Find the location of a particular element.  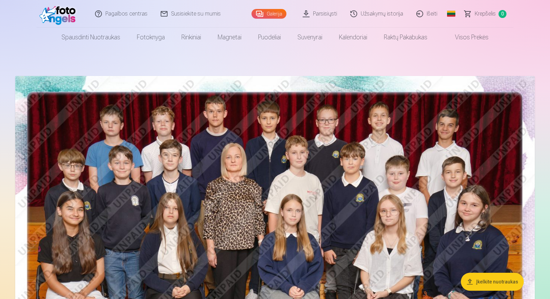

img: /fa2 is located at coordinates (59, 14).